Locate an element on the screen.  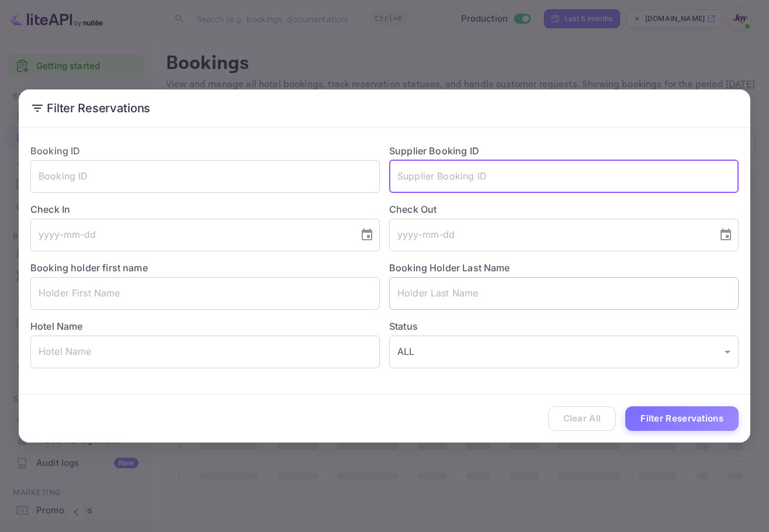
label: Booking ID is located at coordinates (55, 151).